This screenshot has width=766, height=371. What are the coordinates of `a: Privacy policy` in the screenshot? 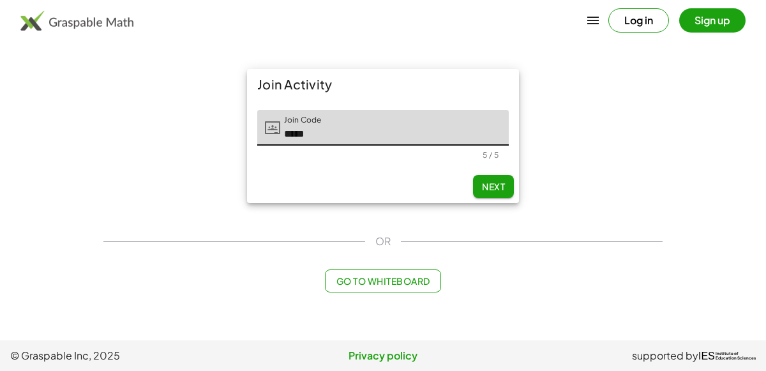 It's located at (382, 355).